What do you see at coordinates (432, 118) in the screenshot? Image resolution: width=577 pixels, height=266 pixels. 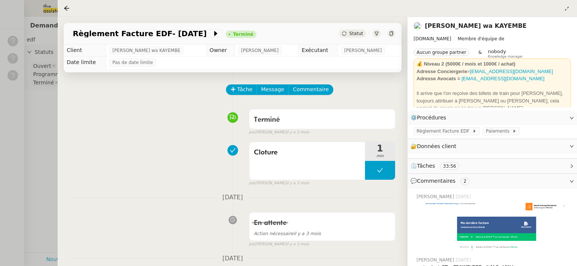 I see `span: Procédures` at bounding box center [432, 118].